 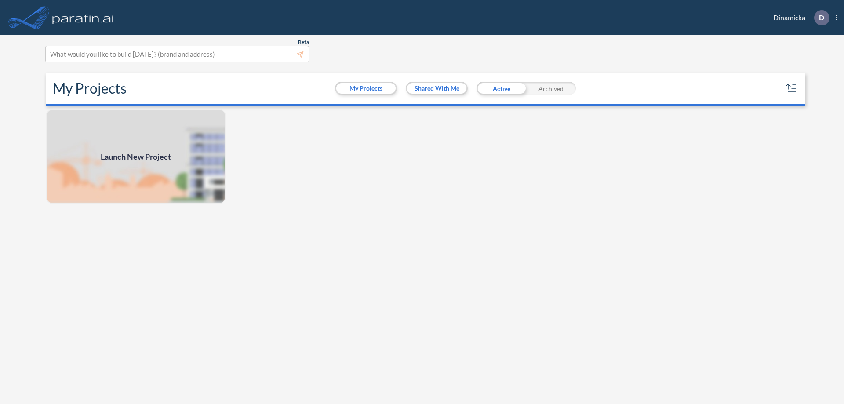 I want to click on button: My Projects, so click(x=366, y=88).